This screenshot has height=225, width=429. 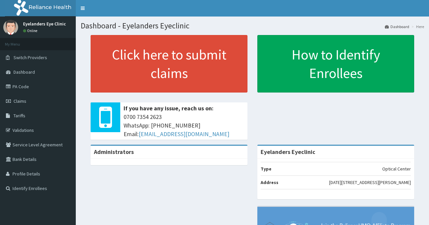 What do you see at coordinates (417, 26) in the screenshot?
I see `li: Here` at bounding box center [417, 26].